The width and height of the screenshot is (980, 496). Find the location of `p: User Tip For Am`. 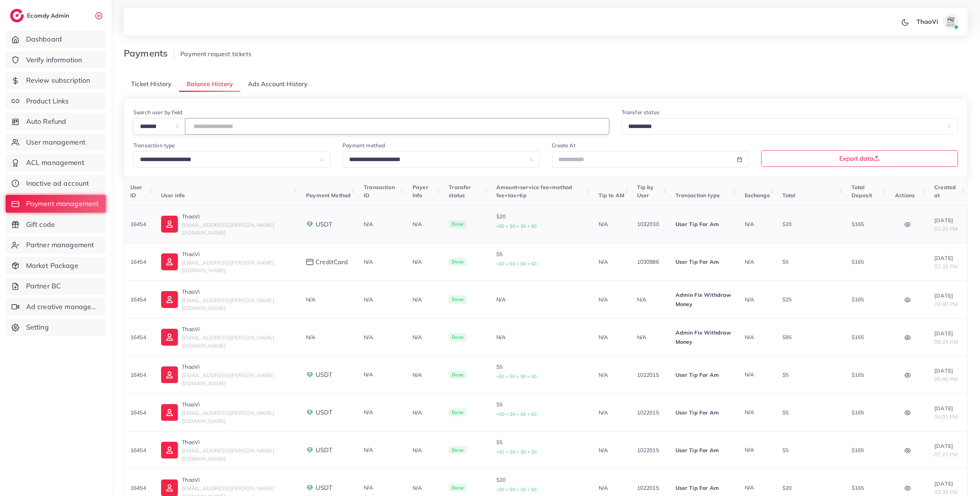

p: User Tip For Am is located at coordinates (704, 412).